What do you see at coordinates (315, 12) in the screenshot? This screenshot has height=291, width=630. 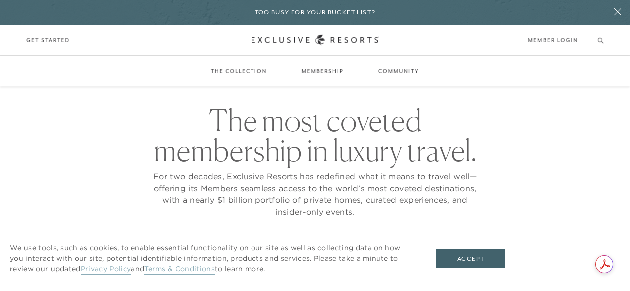 I see `h6: Too busy for your bucket list?` at bounding box center [315, 12].